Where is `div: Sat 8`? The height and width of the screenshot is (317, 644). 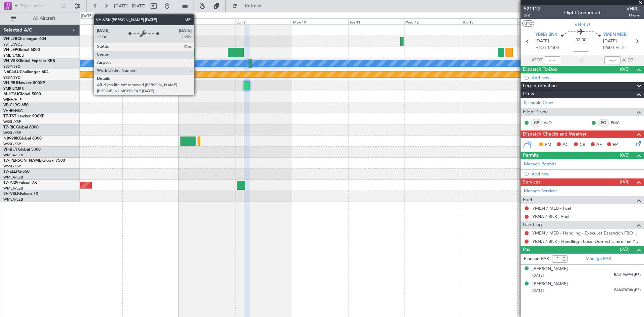
div: Sat 8 is located at coordinates (207, 21).